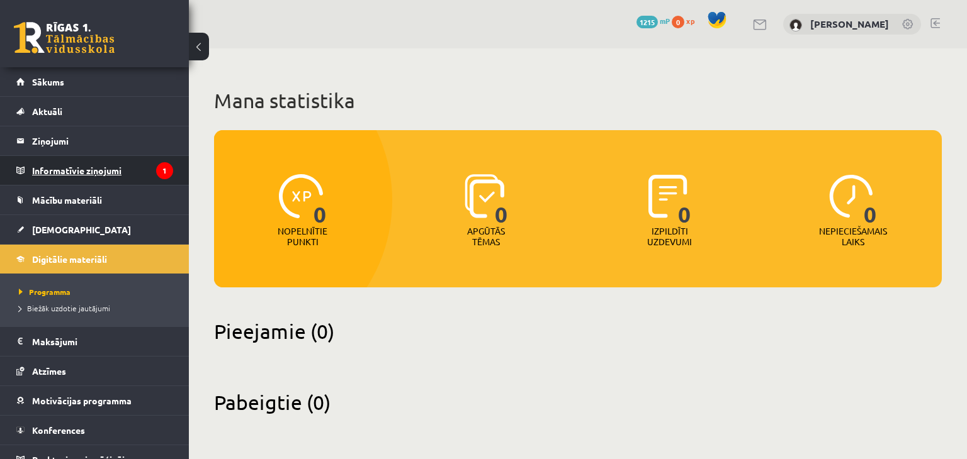 This screenshot has height=459, width=967. What do you see at coordinates (486, 237) in the screenshot?
I see `p: Apgūtās tēmas` at bounding box center [486, 237].